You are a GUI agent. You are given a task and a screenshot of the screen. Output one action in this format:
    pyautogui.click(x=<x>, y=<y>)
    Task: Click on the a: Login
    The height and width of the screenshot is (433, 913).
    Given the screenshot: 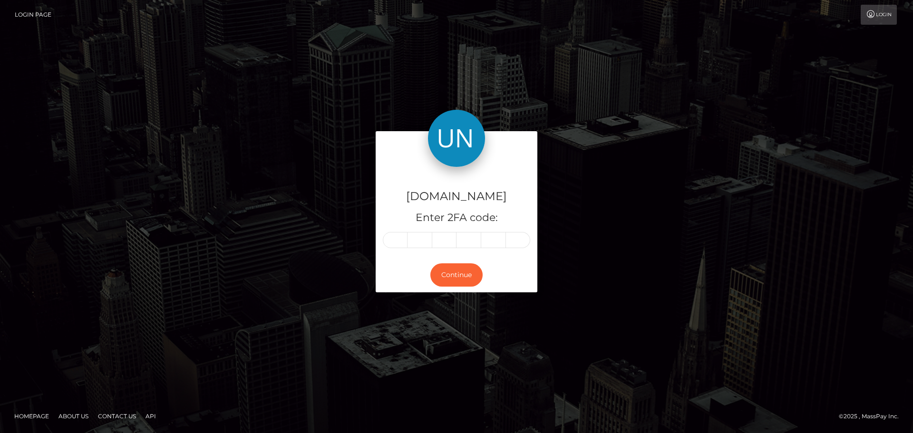 What is the action you would take?
    pyautogui.click(x=879, y=15)
    